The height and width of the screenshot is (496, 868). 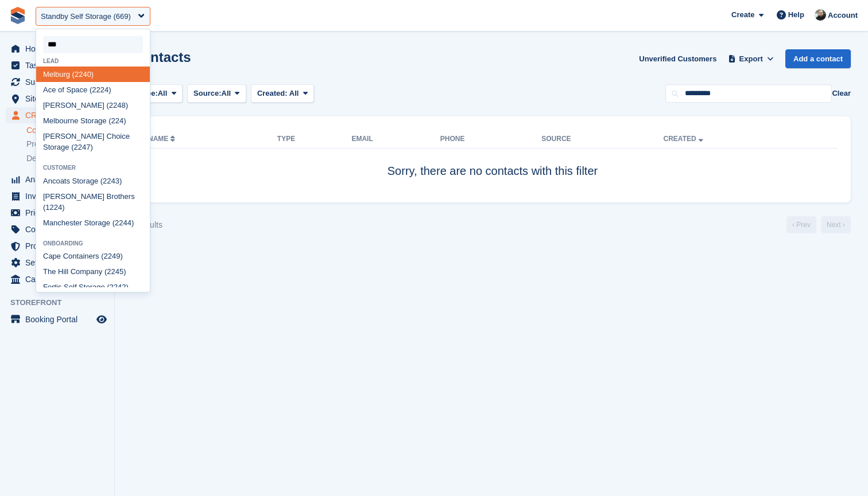 I want to click on th: Type, so click(x=315, y=139).